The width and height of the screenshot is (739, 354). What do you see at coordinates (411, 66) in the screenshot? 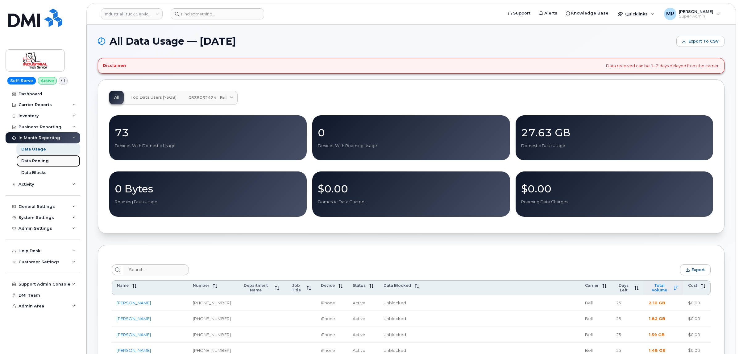
I see `div: Data received can be 1–2 days delayed from the carrier.` at bounding box center [411, 66].